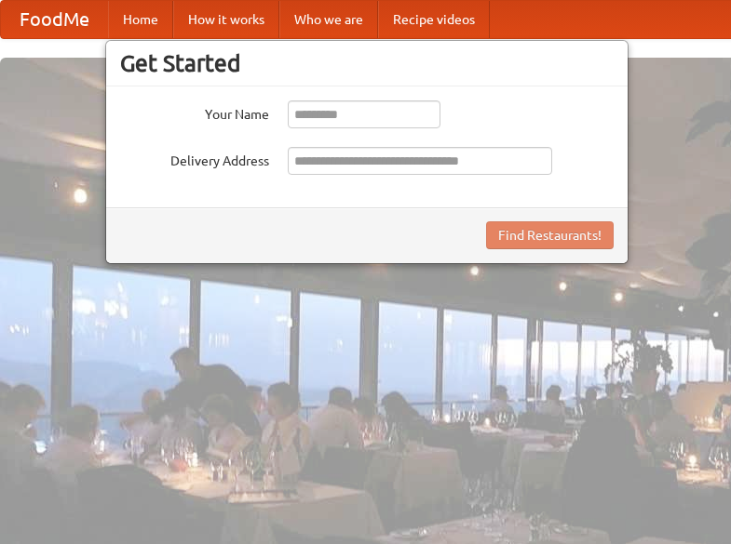 The image size is (731, 544). What do you see at coordinates (367, 63) in the screenshot?
I see `h3: Get Started` at bounding box center [367, 63].